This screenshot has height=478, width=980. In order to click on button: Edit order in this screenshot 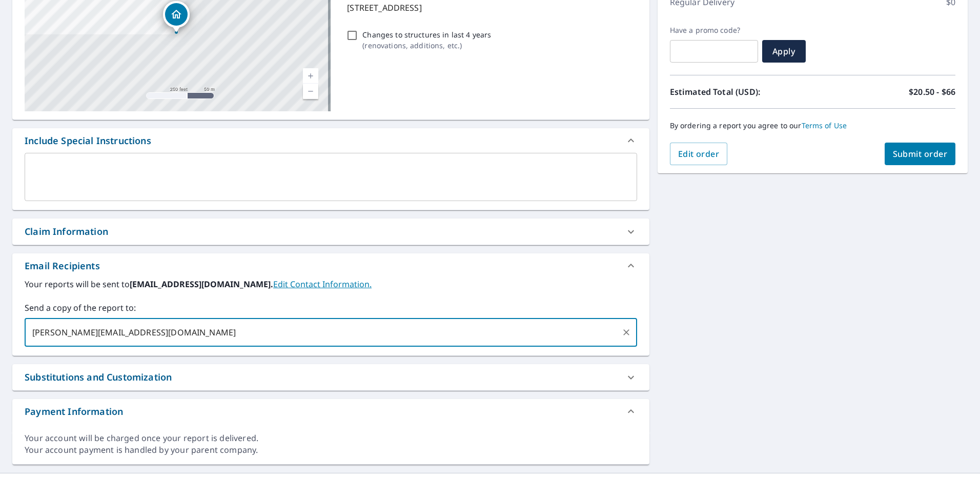, I will do `click(698, 154)`.